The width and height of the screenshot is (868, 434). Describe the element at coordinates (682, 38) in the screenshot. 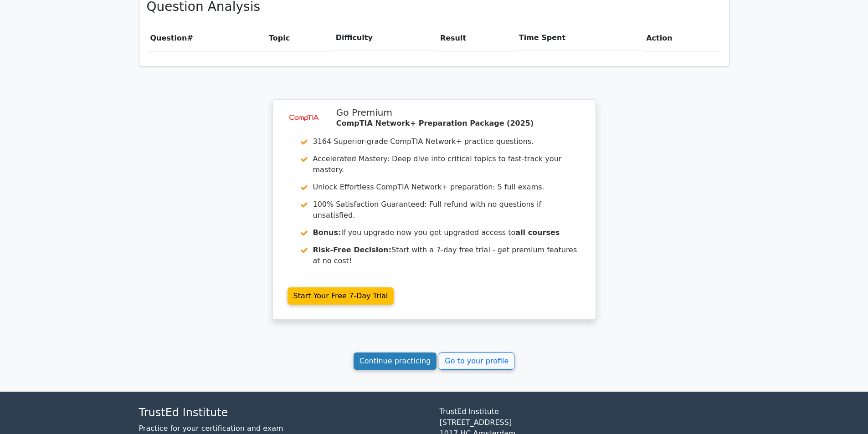

I see `th: Action` at that location.